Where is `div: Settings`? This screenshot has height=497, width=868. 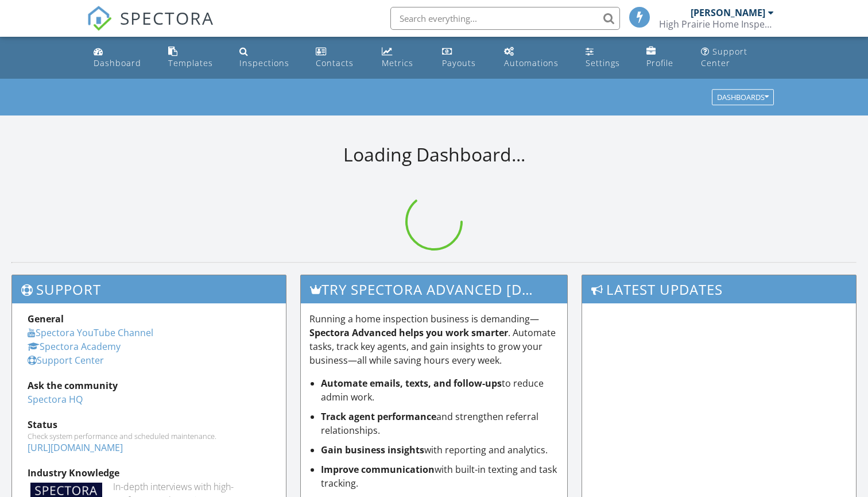
div: Settings is located at coordinates (603, 63).